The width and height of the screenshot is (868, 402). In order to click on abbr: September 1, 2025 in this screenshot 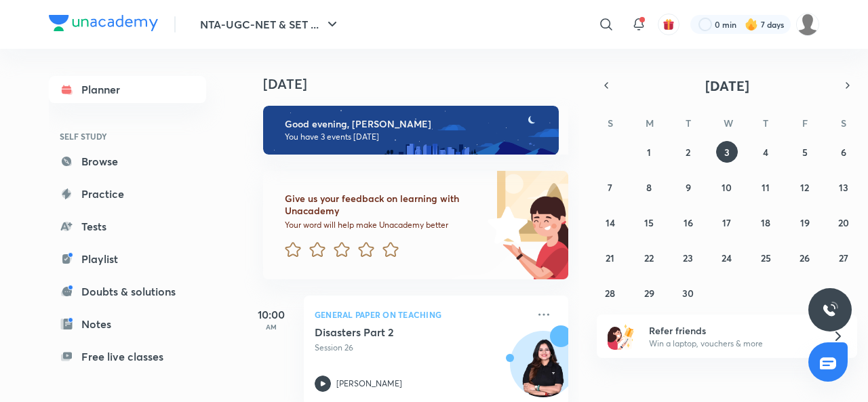, I will do `click(649, 152)`.